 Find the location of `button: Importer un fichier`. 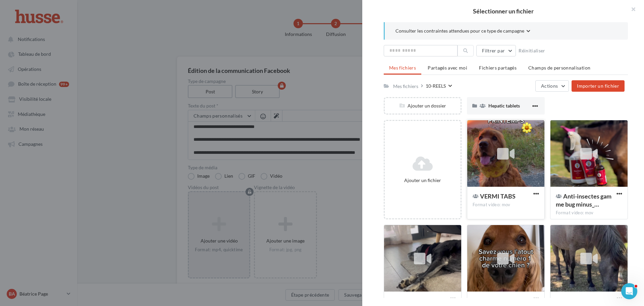

button: Importer un fichier is located at coordinates (598, 86).